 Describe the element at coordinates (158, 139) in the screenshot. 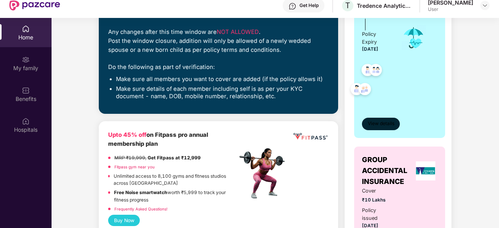

I see `b: on Fitpass pro annual membership plan` at that location.